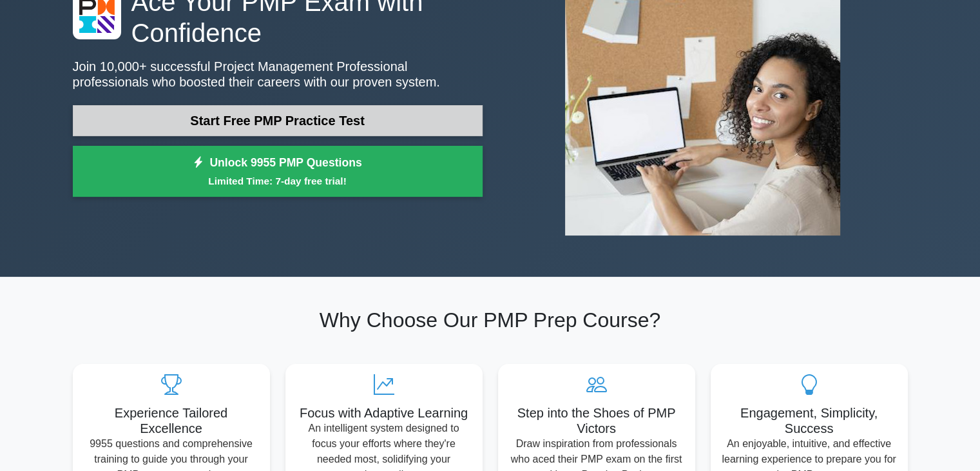 The image size is (980, 471). What do you see at coordinates (278, 171) in the screenshot?
I see `a: Unlock 9955 PMP QuestionsLimited Time: 7-day free trial!` at bounding box center [278, 171].